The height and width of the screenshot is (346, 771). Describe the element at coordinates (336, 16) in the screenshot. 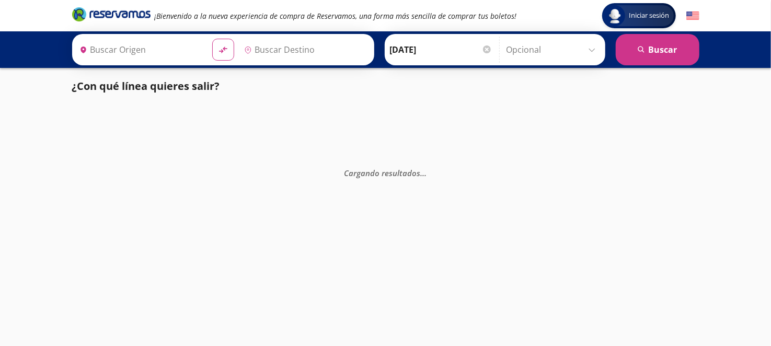

I see `em: ¡Bienvenido a la nueva experiencia de compra de Reservamos, una forma más sencilla de comprar tus...` at that location.